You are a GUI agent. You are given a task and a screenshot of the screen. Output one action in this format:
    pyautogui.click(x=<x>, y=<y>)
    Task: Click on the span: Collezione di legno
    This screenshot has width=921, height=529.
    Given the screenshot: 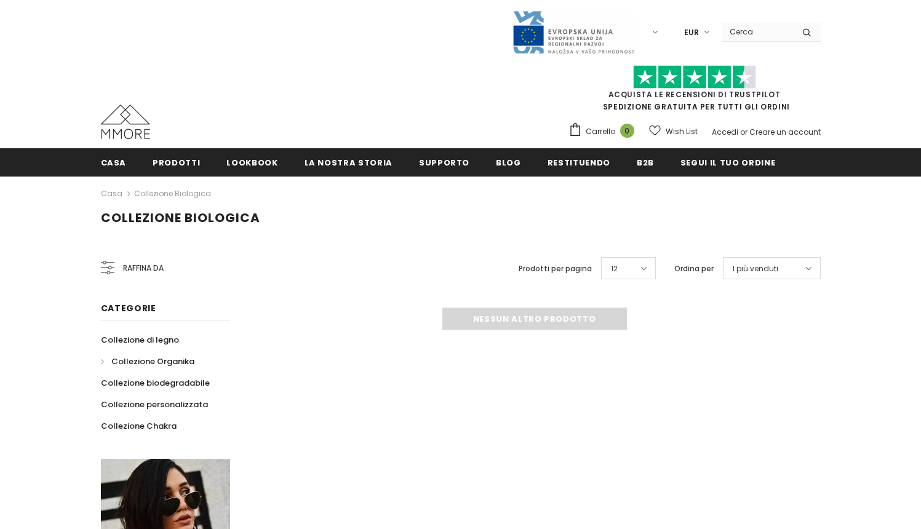 What is the action you would take?
    pyautogui.click(x=140, y=340)
    